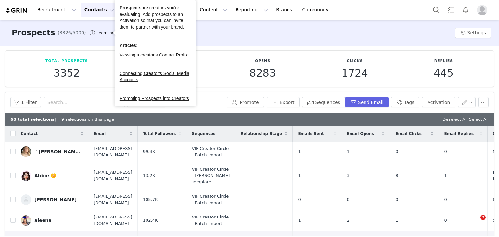 The width and height of the screenshot is (499, 237). What do you see at coordinates (397, 176) in the screenshot?
I see `span: 8` at bounding box center [397, 176].